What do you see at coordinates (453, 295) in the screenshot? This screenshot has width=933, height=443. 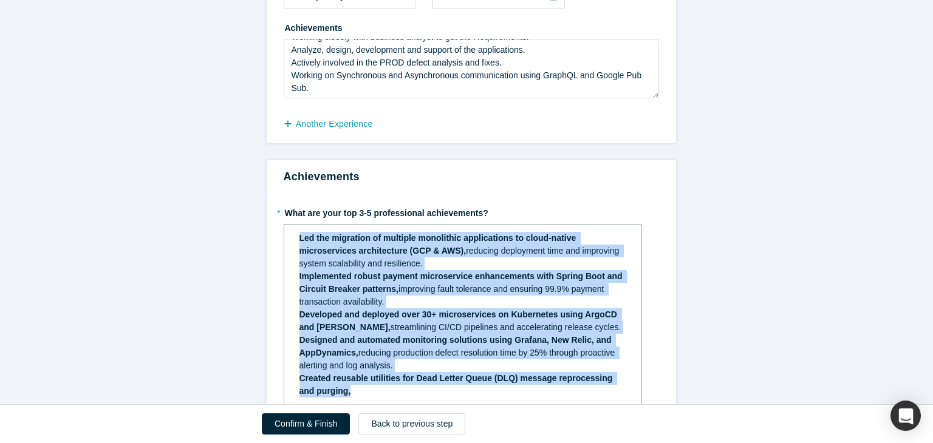 I see `span: improving fault tolerance and ensuring 99.9% payment transaction availability.` at bounding box center [453, 295].